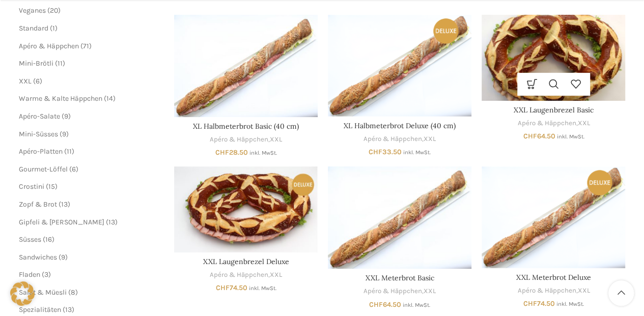  What do you see at coordinates (109, 98) in the screenshot?
I see `span: 14` at bounding box center [109, 98].